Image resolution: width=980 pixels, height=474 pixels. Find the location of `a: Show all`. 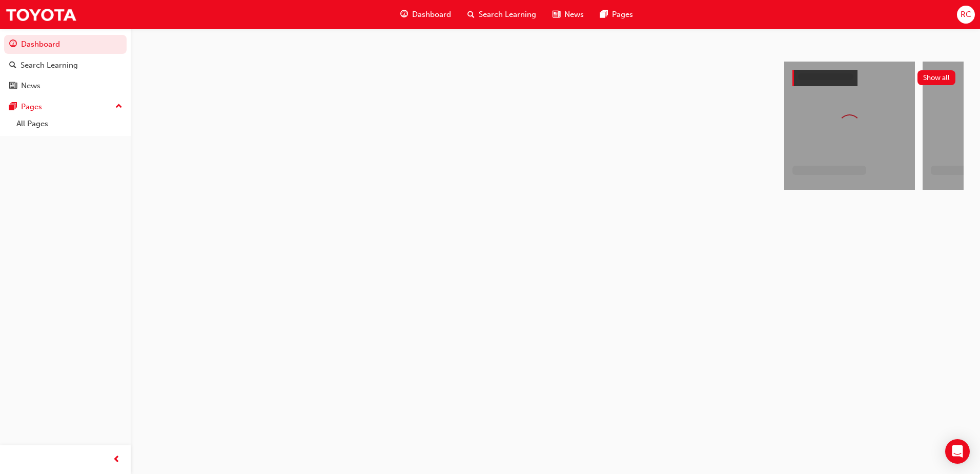

a: Show all is located at coordinates (874, 78).